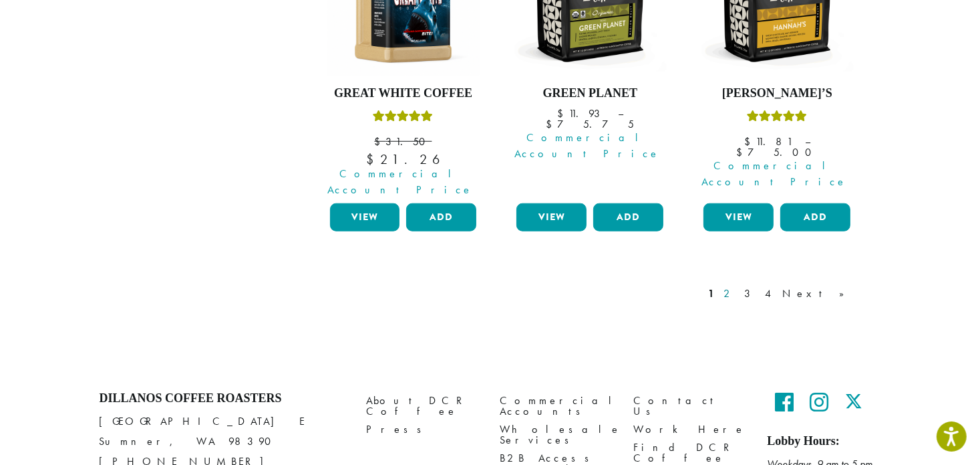  Describe the element at coordinates (403, 94) in the screenshot. I see `h4: Great White Coffee` at that location.